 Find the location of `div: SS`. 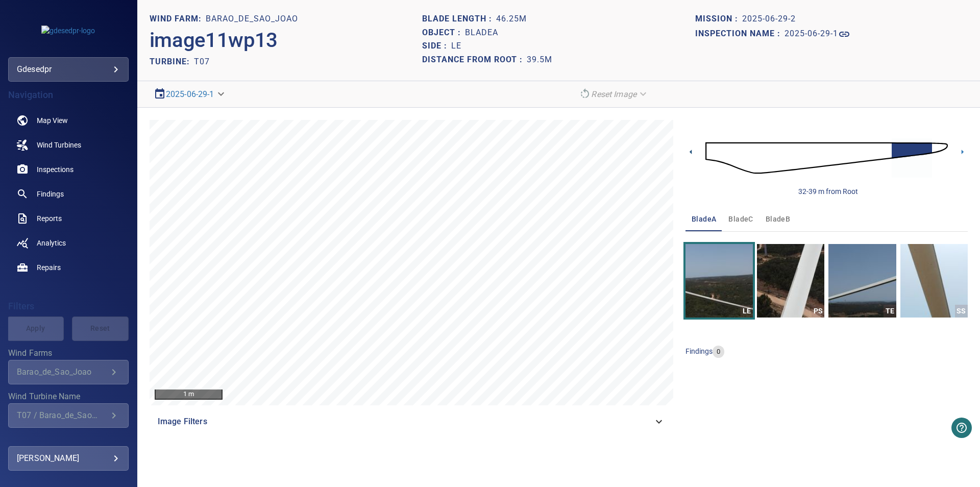

div: SS is located at coordinates (961, 311).